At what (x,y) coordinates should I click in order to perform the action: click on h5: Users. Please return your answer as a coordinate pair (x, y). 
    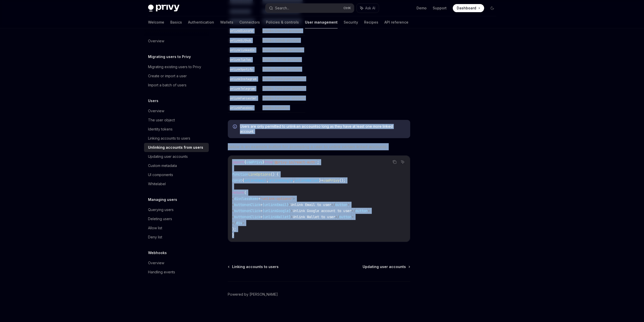
    Looking at the image, I should click on (153, 101).